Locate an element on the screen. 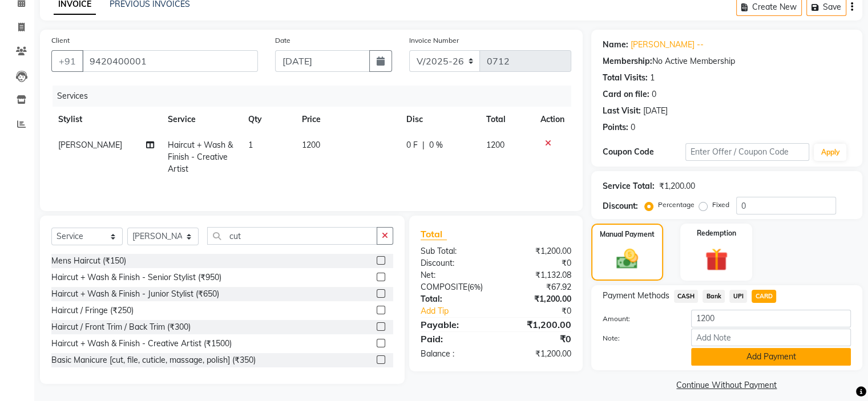 The image size is (868, 401). th: Qty is located at coordinates (269, 119).